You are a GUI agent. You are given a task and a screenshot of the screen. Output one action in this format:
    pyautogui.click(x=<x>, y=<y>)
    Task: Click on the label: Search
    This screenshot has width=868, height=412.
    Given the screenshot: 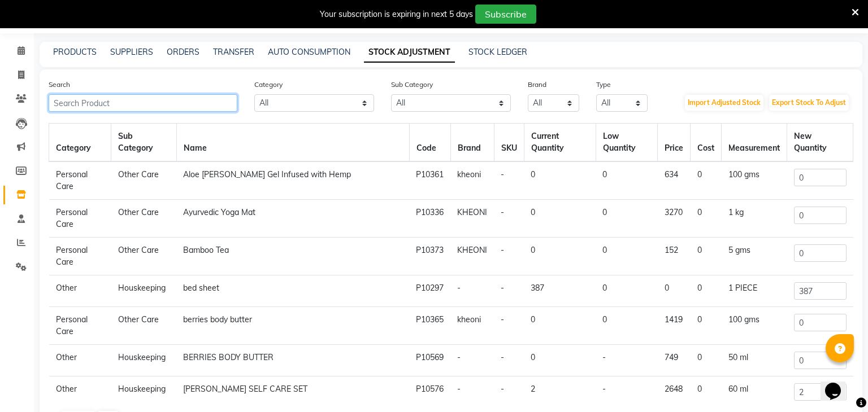 What is the action you would take?
    pyautogui.click(x=59, y=84)
    